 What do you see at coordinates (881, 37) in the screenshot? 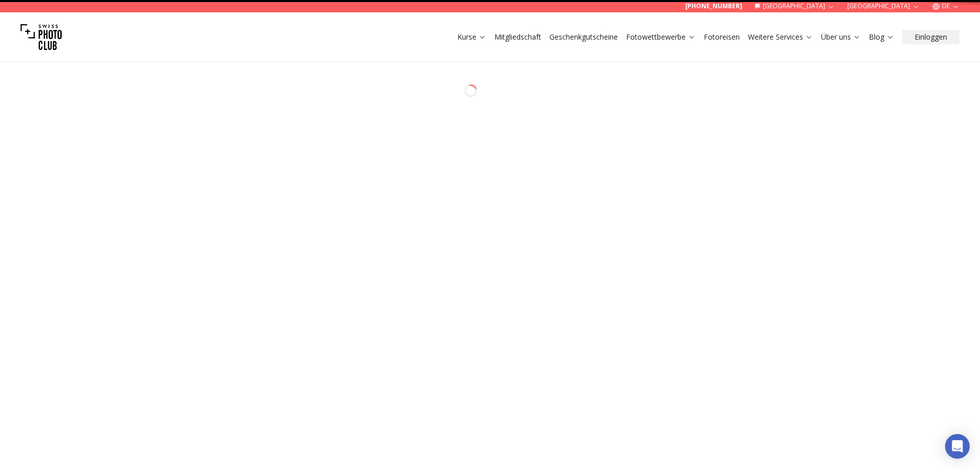
I see `a: Blog` at bounding box center [881, 37].